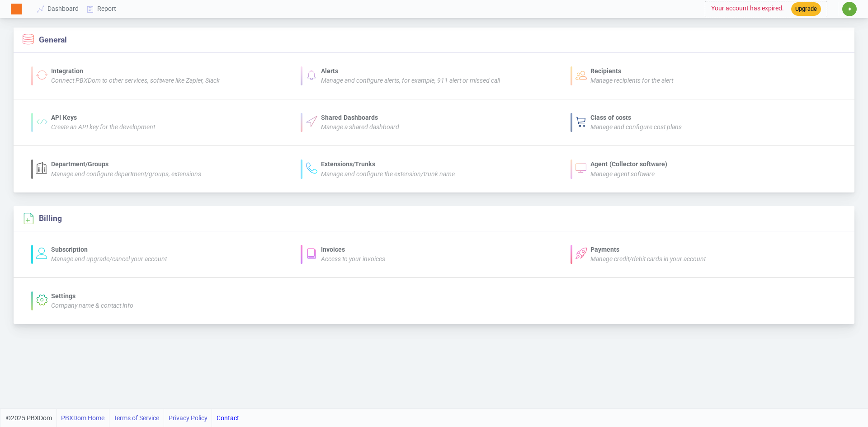 The height and width of the screenshot is (427, 868). Describe the element at coordinates (636, 127) in the screenshot. I see `i: Manage and configure cost plans` at that location.